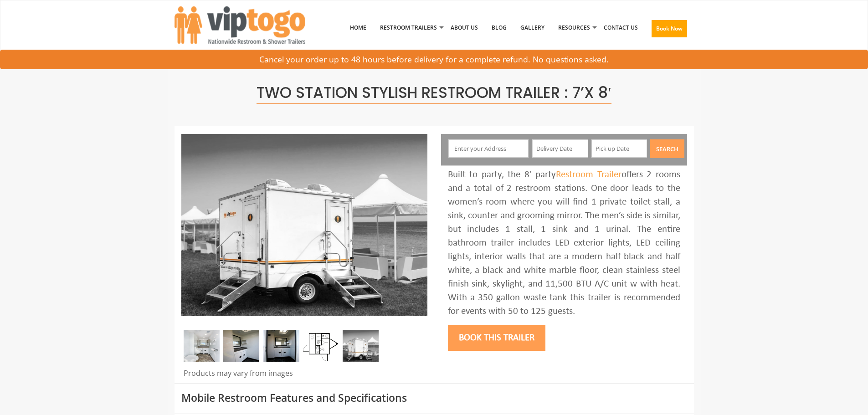  I want to click on a: Contact Us, so click(621, 28).